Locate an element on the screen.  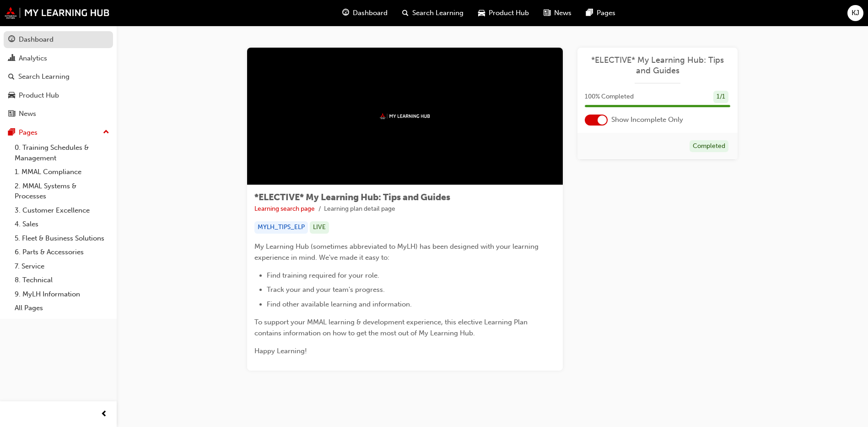
a: Learning search page is located at coordinates (285, 208).